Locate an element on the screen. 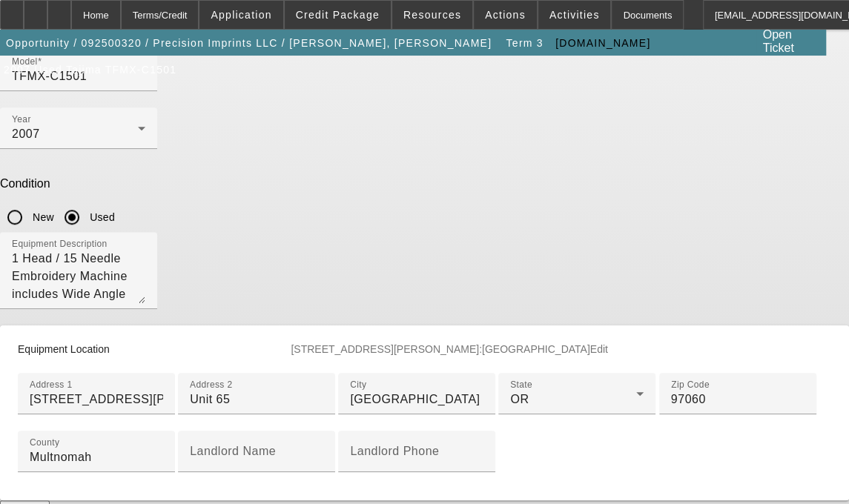 The height and width of the screenshot is (504, 849). span: Equipment Location is located at coordinates (64, 349).